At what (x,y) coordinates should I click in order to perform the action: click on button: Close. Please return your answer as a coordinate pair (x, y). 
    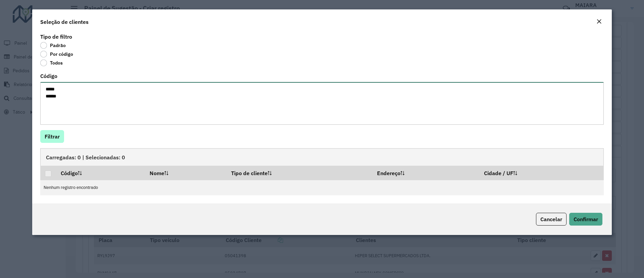
    Looking at the image, I should click on (599, 22).